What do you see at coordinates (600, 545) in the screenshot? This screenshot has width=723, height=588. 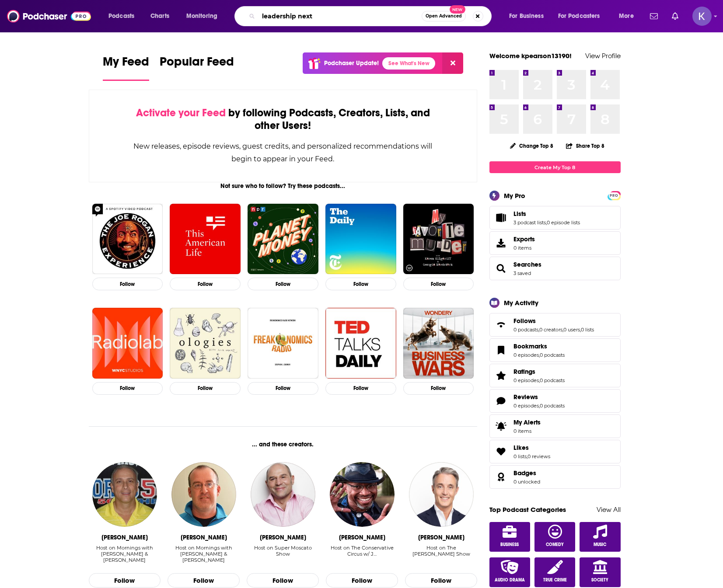 I see `span: Music` at bounding box center [600, 545].